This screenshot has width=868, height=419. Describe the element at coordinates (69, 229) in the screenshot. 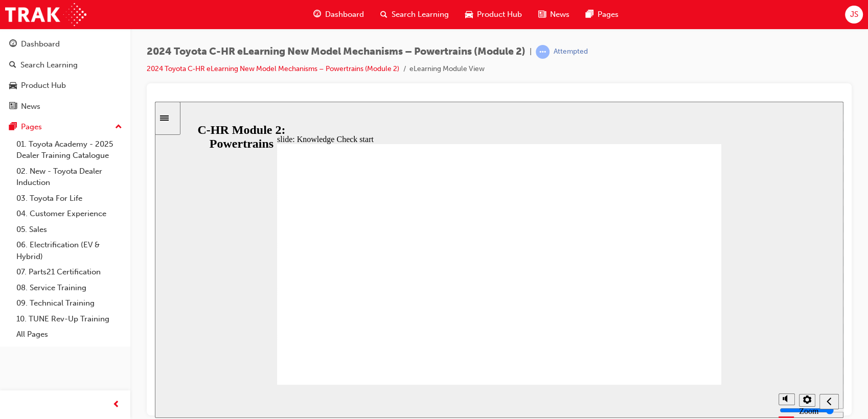

I see `a: 05. Sales` at that location.